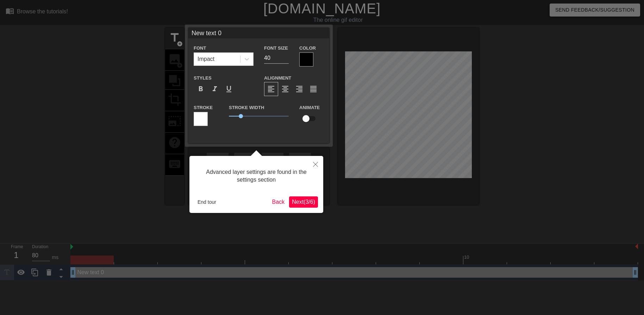 This screenshot has width=644, height=315. Describe the element at coordinates (304, 201) in the screenshot. I see `span: Next ( 3 / 6 )` at that location.